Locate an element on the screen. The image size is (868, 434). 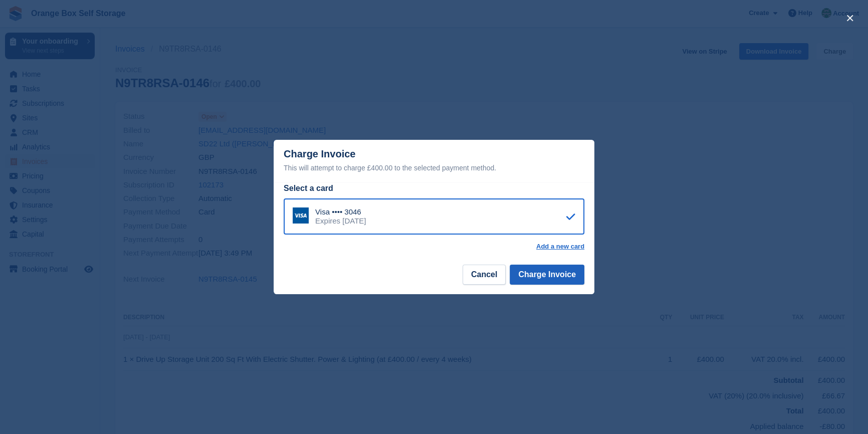
button: Charge Invoice is located at coordinates (547, 275).